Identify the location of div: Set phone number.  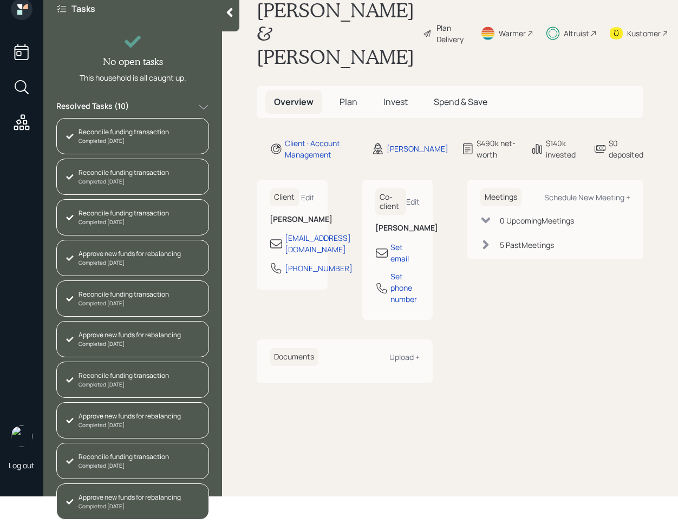
(405, 288).